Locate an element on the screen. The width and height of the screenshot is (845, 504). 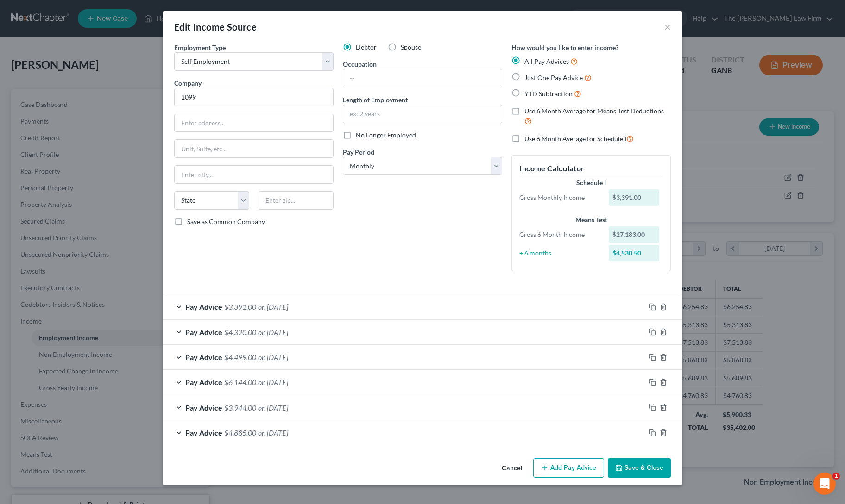
span: Company is located at coordinates (187, 83).